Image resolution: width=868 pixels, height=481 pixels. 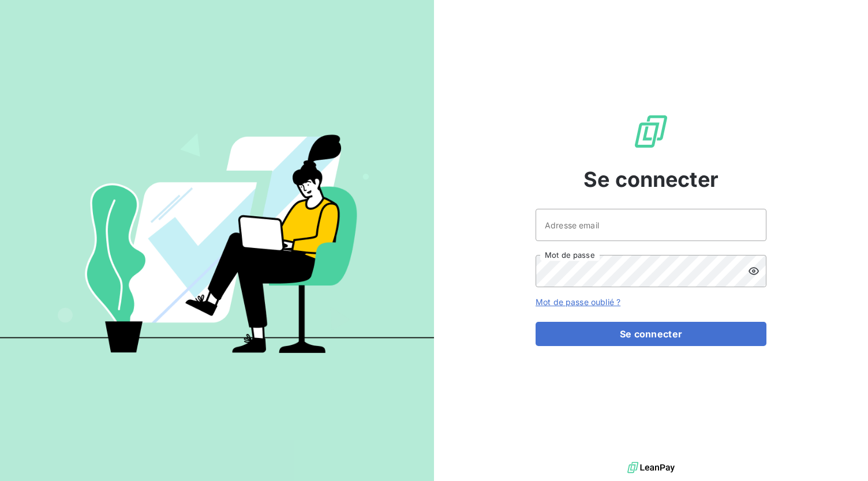 What do you see at coordinates (578, 302) in the screenshot?
I see `a: Mot de passe oublié ?` at bounding box center [578, 302].